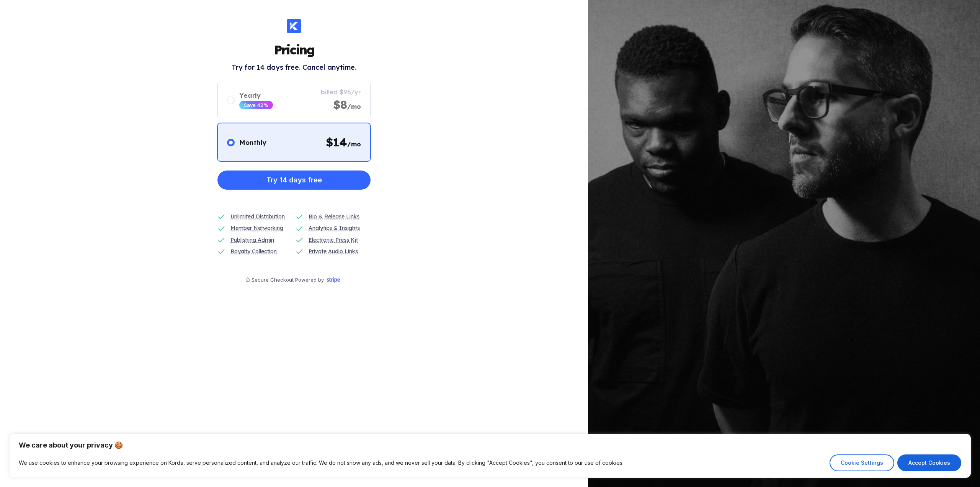  Describe the element at coordinates (258, 217) in the screenshot. I see `div: Unlimited Distribution` at that location.